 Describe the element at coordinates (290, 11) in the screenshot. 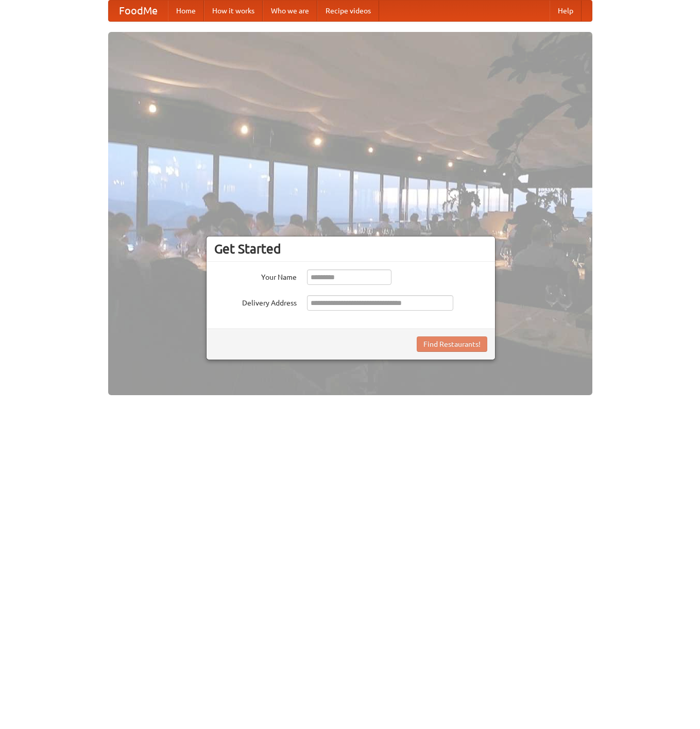

I see `a: Who we are` at that location.